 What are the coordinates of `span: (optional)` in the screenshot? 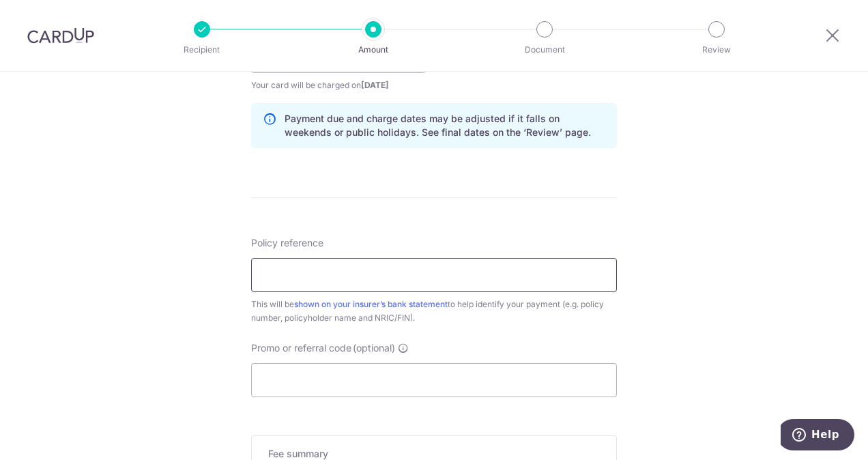 It's located at (374, 348).